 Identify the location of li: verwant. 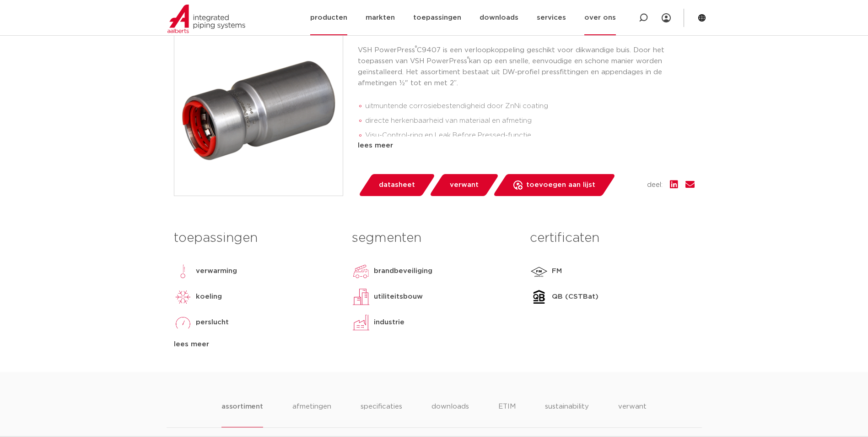
(632, 414).